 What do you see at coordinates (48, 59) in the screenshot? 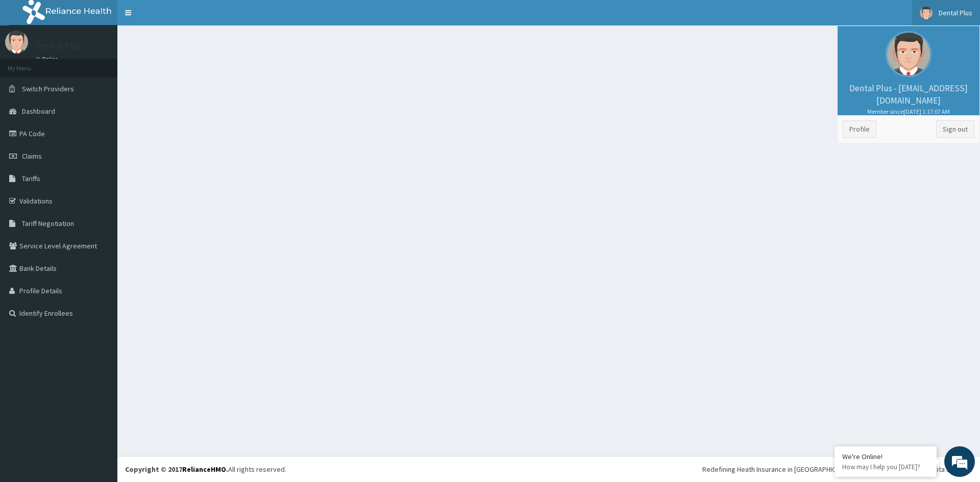
I see `a: Online` at bounding box center [48, 59].